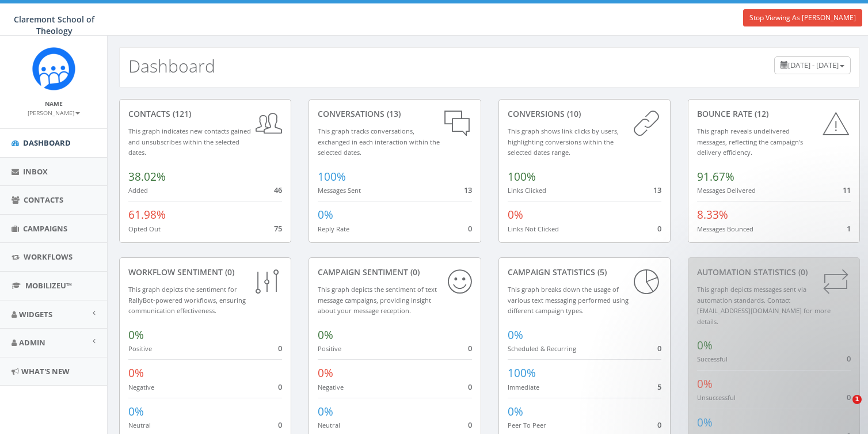  I want to click on span: (13), so click(392, 114).